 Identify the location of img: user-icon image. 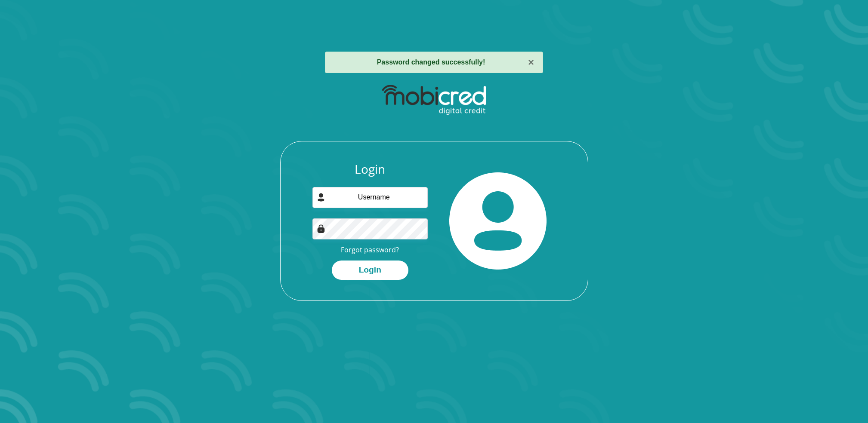
(321, 198).